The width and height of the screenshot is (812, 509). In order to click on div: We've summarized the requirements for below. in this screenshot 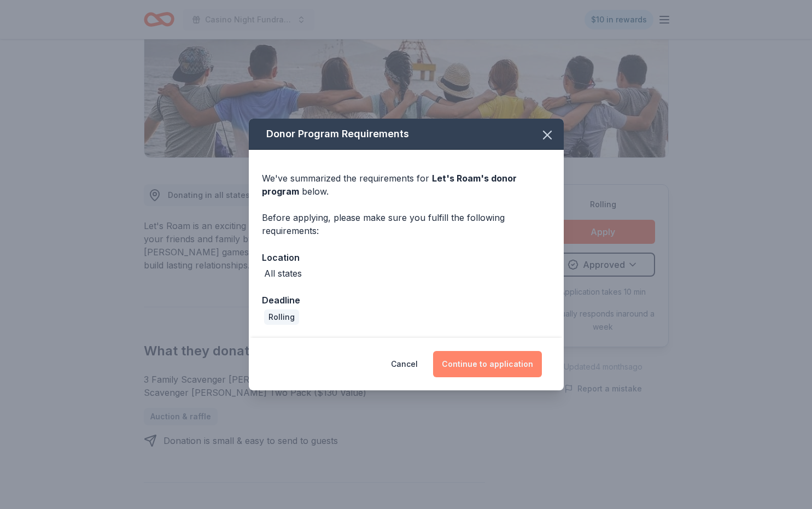, I will do `click(406, 185)`.